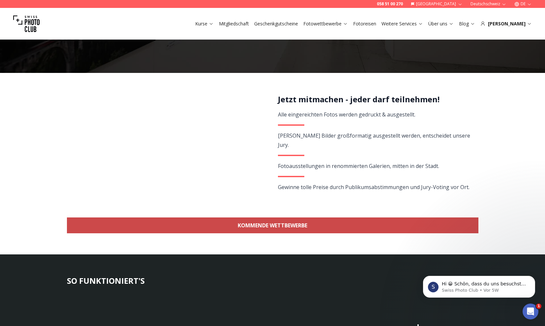 This screenshot has height=326, width=545. Describe the element at coordinates (26, 24) in the screenshot. I see `img: Swiss photo club` at that location.